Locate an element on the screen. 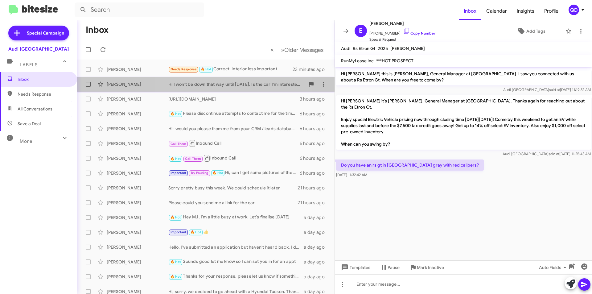  a: Calendar is located at coordinates (497, 11).